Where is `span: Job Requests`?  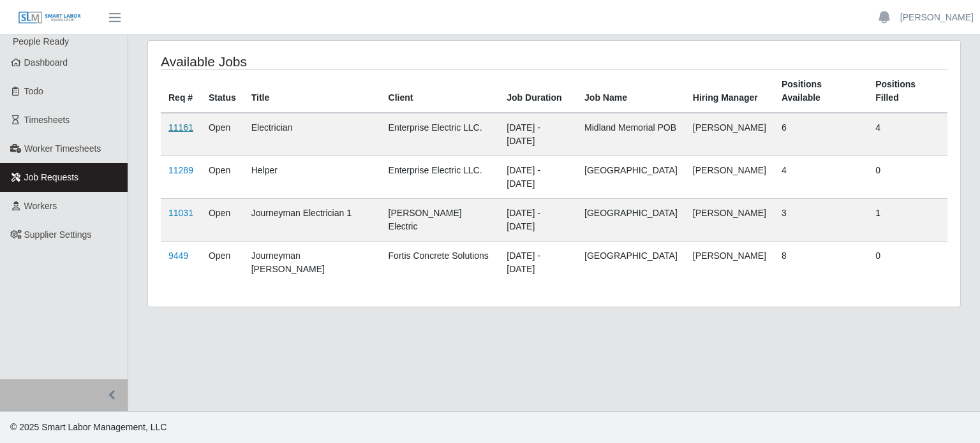 span: Job Requests is located at coordinates (52, 178).